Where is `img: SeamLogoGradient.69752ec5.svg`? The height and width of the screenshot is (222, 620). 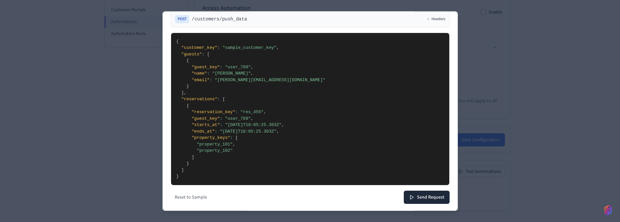
img: SeamLogoGradient.69752ec5.svg is located at coordinates (608, 210).